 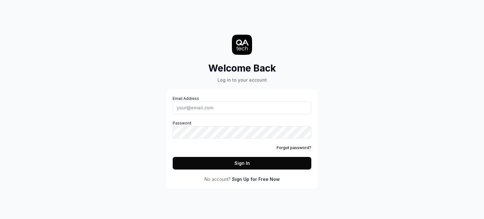 I want to click on a: Forgot password?, so click(x=294, y=148).